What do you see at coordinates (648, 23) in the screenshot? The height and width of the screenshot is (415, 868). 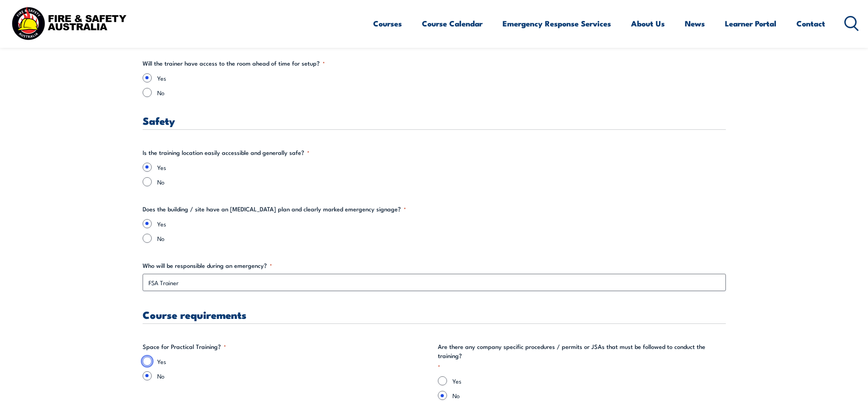 I see `a: About Us` at bounding box center [648, 23].